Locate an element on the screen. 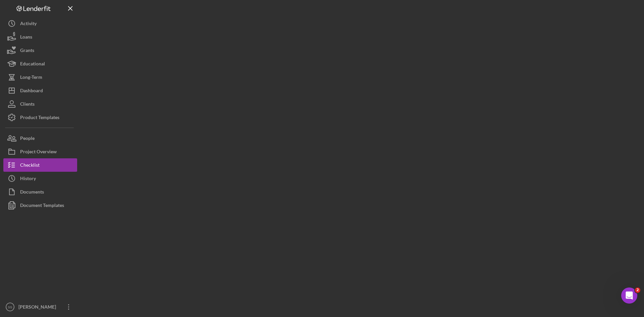 This screenshot has width=644, height=317. button: Document Templates is located at coordinates (40, 205).